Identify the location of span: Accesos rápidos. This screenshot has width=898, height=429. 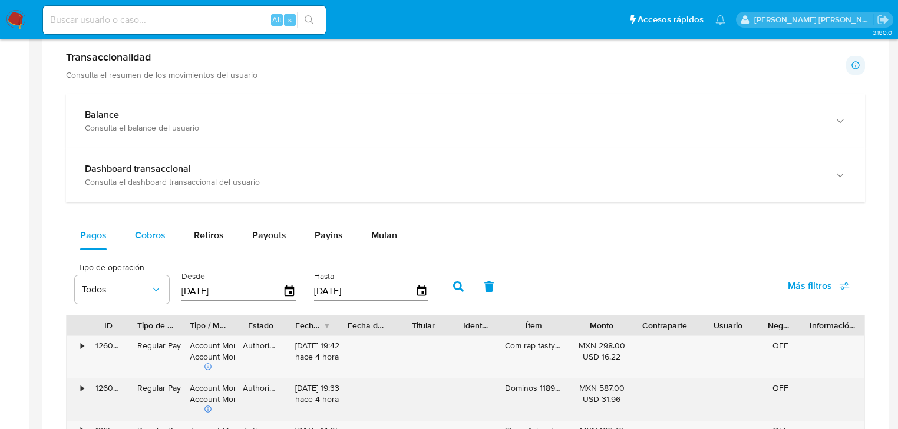
(670, 19).